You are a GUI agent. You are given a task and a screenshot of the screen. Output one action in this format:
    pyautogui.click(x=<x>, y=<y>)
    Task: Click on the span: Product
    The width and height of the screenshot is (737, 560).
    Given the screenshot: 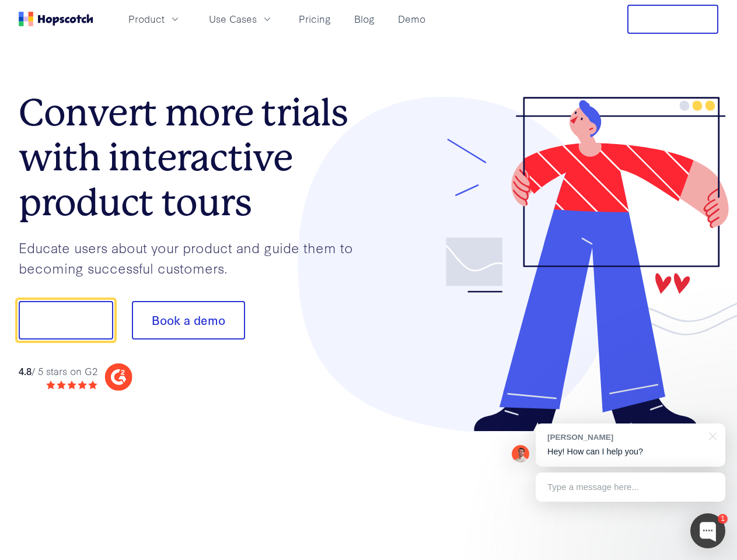 What is the action you would take?
    pyautogui.click(x=147, y=19)
    